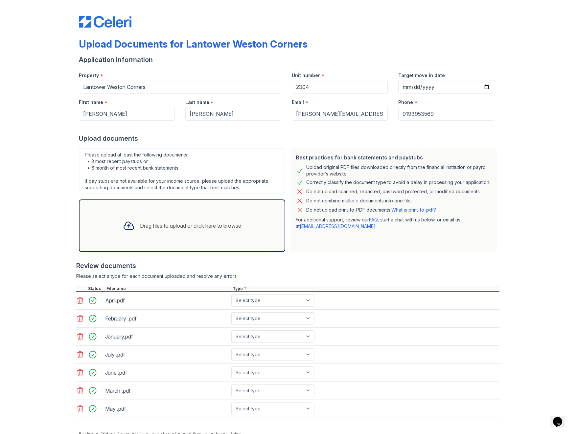  What do you see at coordinates (105, 22) in the screenshot?
I see `img: CE_Logo_Blue-a8612792a0a2168367f1c8372b55b34899dd931a85d93a1a3d3e32e68fde9ad4.png` at bounding box center [105, 22].